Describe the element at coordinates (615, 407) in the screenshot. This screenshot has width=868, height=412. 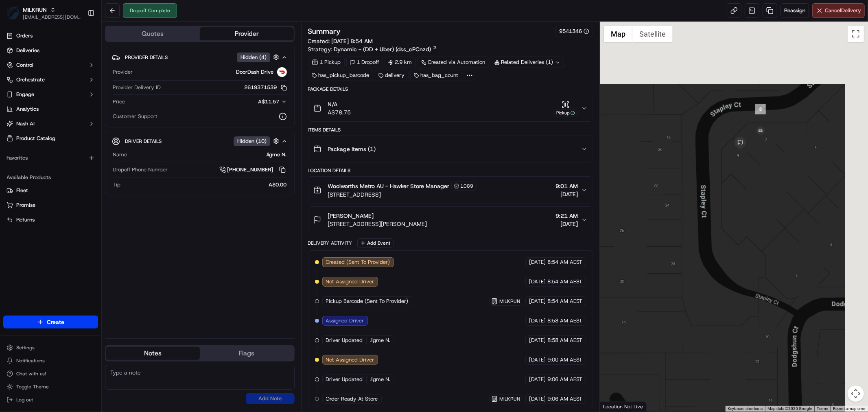
I see `img: Google` at that location.